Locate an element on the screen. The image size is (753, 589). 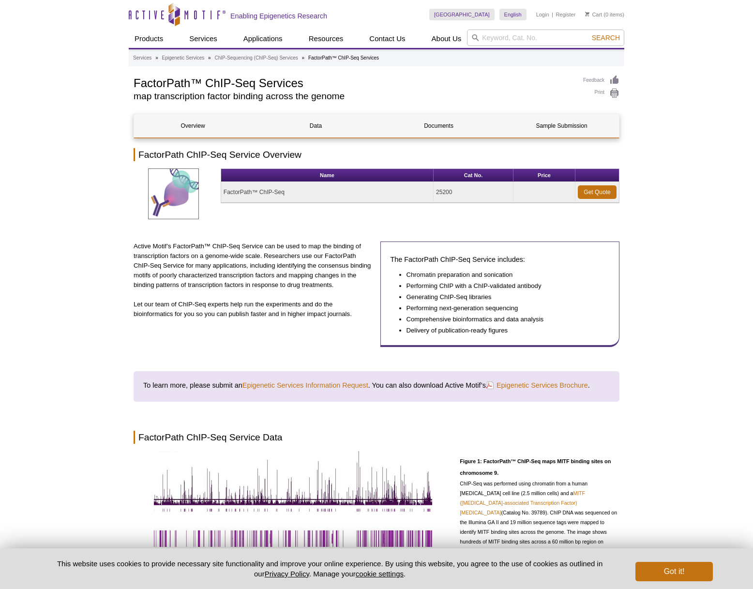
a: Data is located at coordinates (315, 126).